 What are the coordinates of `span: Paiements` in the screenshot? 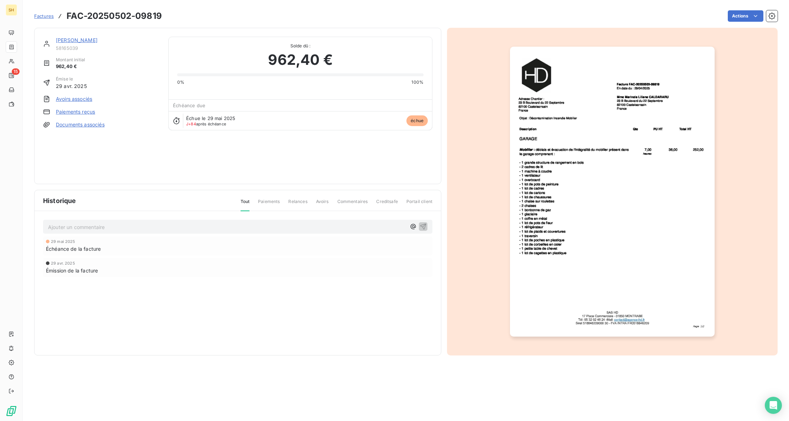 It's located at (269, 204).